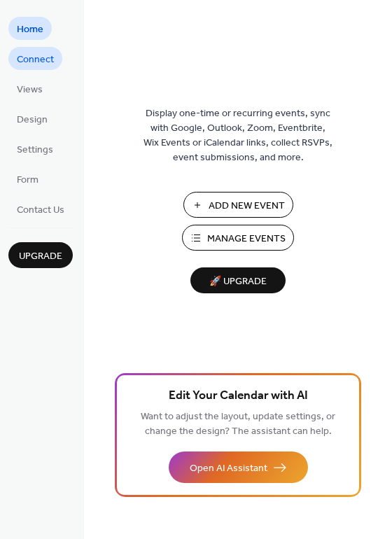  I want to click on button: Manage Events, so click(238, 237).